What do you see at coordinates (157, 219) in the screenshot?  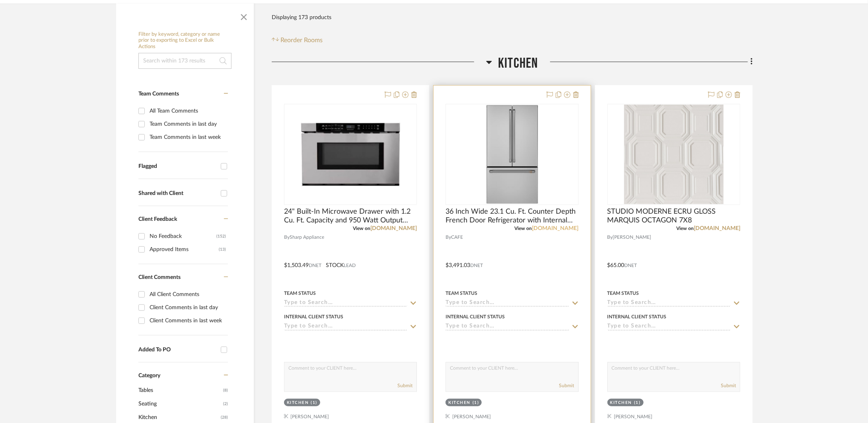 I see `span: Client Feedback` at bounding box center [157, 219].